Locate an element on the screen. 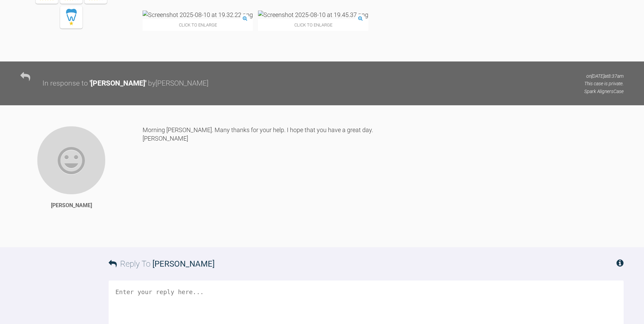 The image size is (644, 324). img: Screenshot 2025-08-10 at 19.32.22.png is located at coordinates (198, 14).